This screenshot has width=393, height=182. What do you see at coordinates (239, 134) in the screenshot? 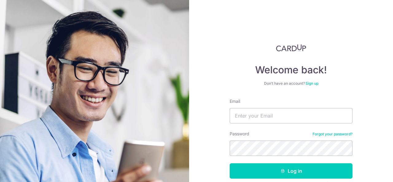
I see `label: Password` at bounding box center [239, 134].